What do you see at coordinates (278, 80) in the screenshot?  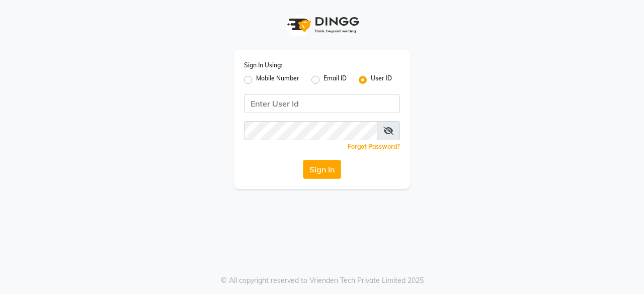 I see `label: Mobile Number` at bounding box center [278, 80].